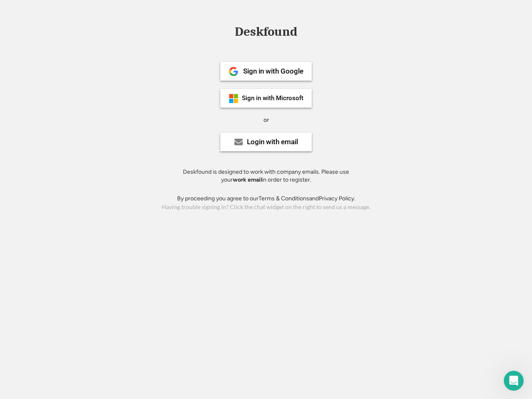 Image resolution: width=532 pixels, height=399 pixels. I want to click on img: ms-symbollockup_mssymbol_19.png, so click(234, 99).